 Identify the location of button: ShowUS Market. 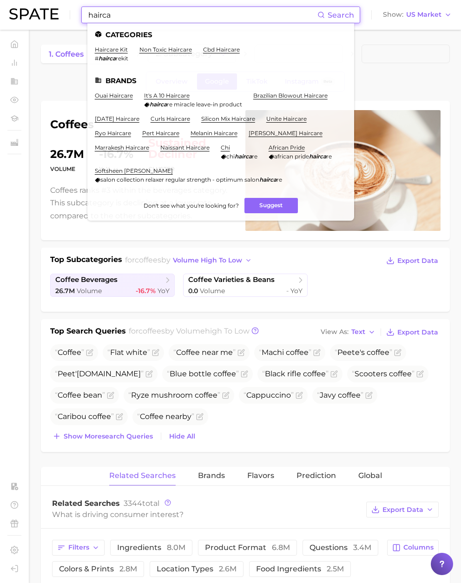
(417, 15).